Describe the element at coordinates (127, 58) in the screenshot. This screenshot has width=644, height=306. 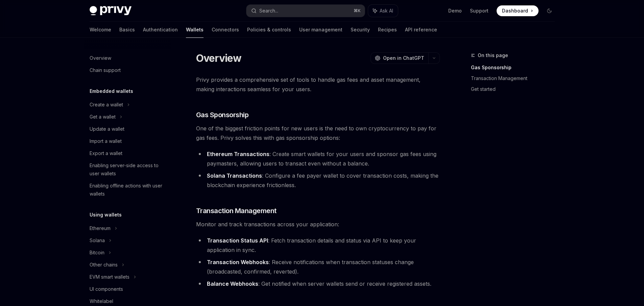
I see `a: Overview` at that location.